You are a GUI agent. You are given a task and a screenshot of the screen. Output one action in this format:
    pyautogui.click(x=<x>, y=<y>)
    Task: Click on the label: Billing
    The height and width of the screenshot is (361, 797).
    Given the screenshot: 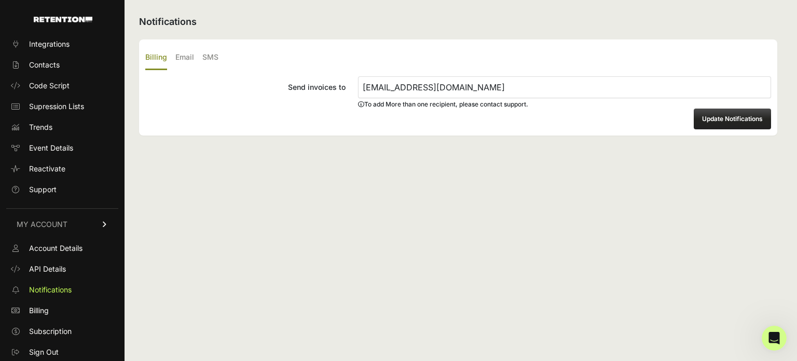 What is the action you would take?
    pyautogui.click(x=156, y=58)
    